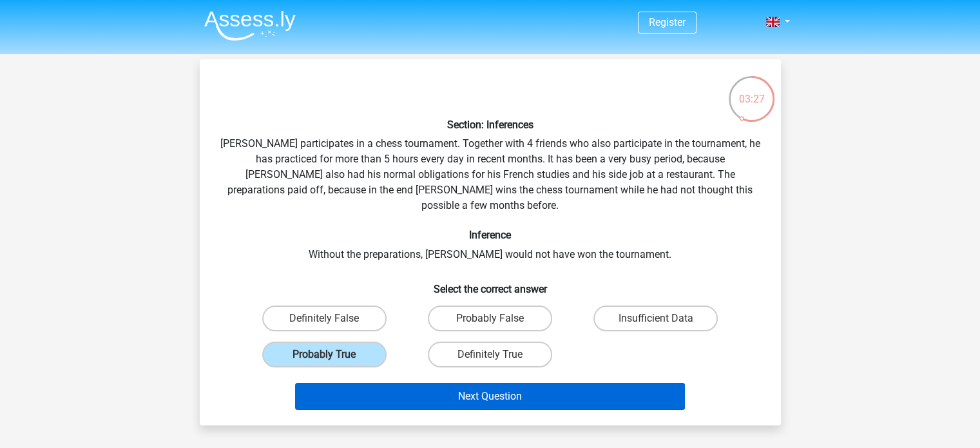 The width and height of the screenshot is (980, 448). What do you see at coordinates (489, 396) in the screenshot?
I see `button: Next Question` at bounding box center [489, 396].